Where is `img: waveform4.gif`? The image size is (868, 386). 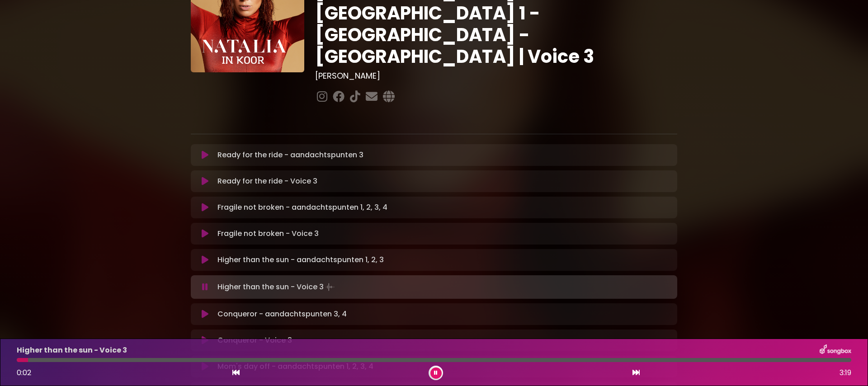
img: waveform4.gif is located at coordinates (330, 287).